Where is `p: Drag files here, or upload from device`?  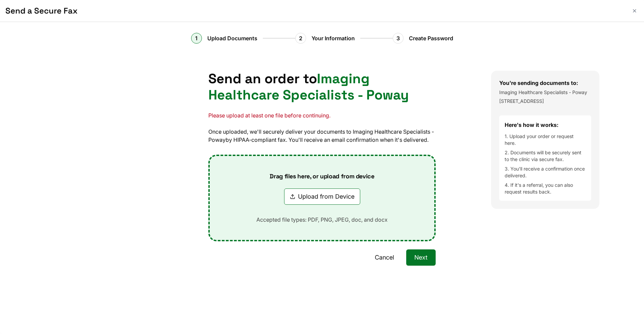
p: Drag files here, or upload from device is located at coordinates (322, 176).